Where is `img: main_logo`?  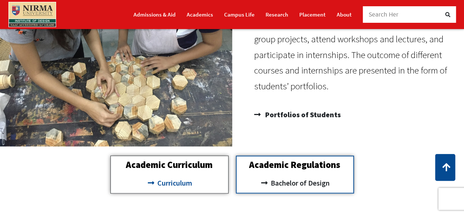
img: main_logo is located at coordinates (32, 14).